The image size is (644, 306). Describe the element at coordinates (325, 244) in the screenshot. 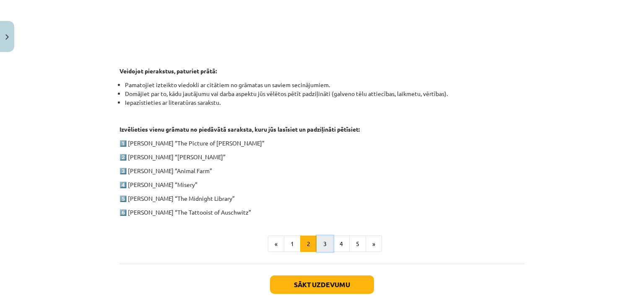

I see `button: 3` at that location.